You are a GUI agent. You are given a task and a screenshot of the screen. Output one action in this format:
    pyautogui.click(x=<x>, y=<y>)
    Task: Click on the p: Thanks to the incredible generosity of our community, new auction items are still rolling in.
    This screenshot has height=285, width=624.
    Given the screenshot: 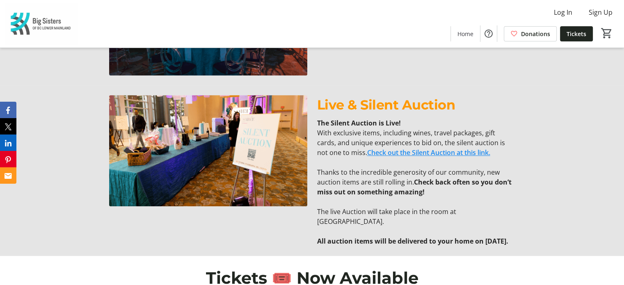 What is the action you would take?
    pyautogui.click(x=416, y=182)
    